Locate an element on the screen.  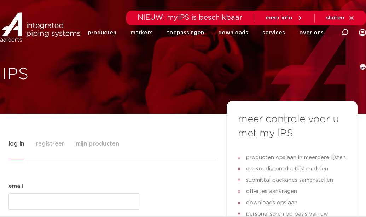
span: eenvoudig productlijsten delen is located at coordinates (286, 169).